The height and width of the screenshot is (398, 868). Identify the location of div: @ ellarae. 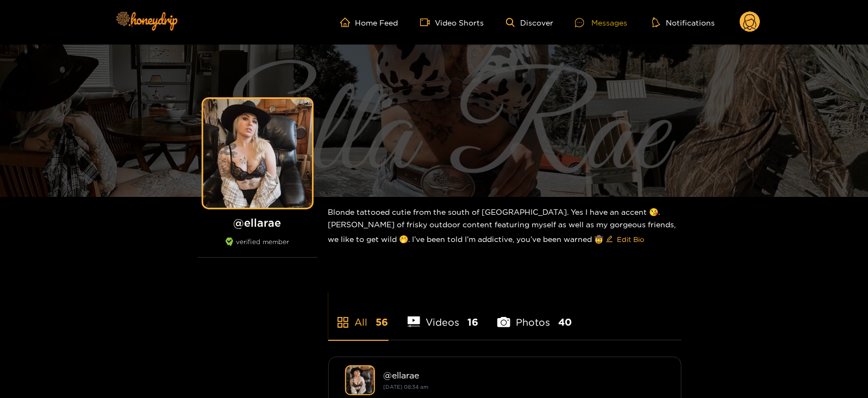
(524, 375).